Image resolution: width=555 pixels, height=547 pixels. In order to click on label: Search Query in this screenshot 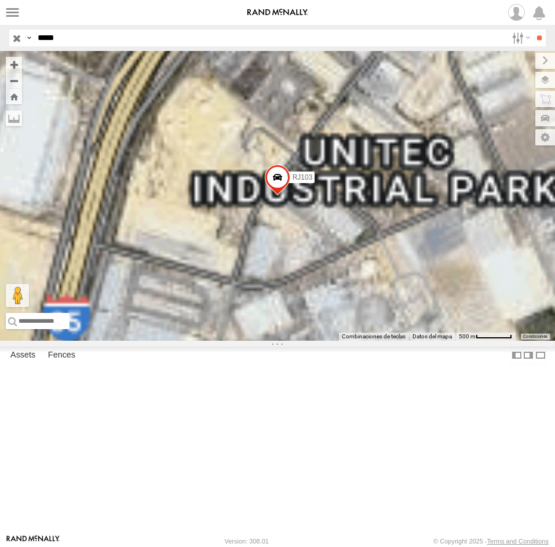, I will do `click(29, 38)`.